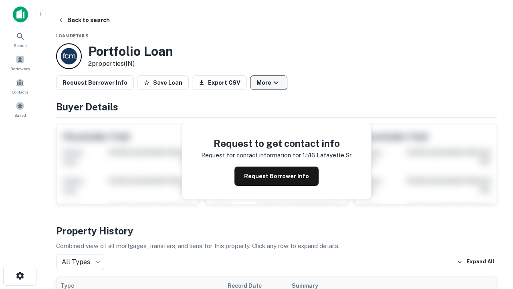 The image size is (513, 289). Describe the element at coordinates (20, 69) in the screenshot. I see `span: Borrowers` at that location.